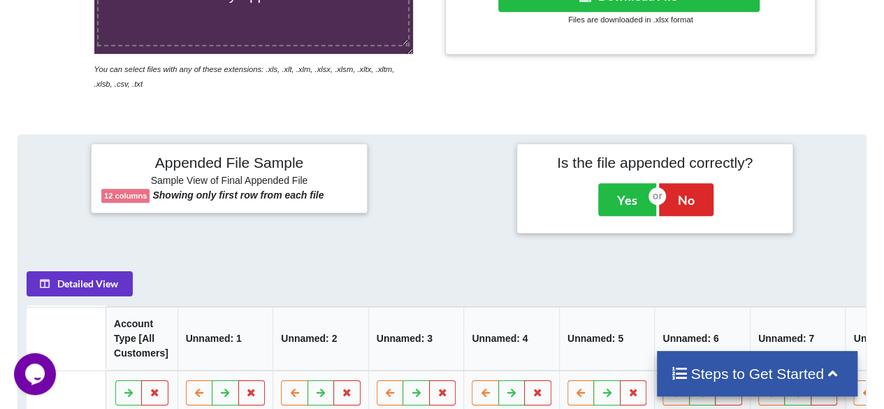 Image resolution: width=884 pixels, height=409 pixels. Describe the element at coordinates (141, 338) in the screenshot. I see `th: Account Type [All Customers]` at that location.